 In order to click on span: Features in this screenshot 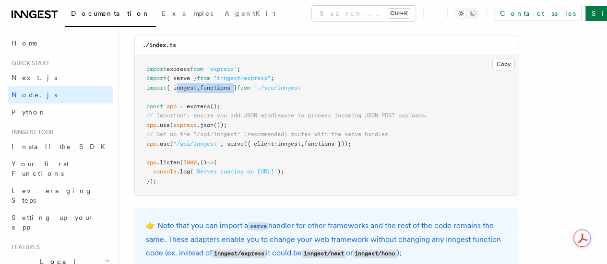, I will do `click(24, 248)`.